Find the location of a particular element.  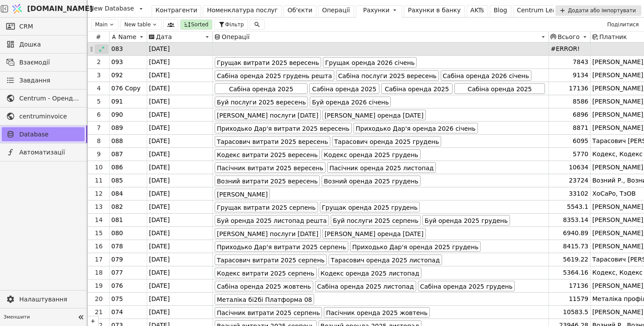

div: Тарасович витрати 2025 вересень is located at coordinates (272, 141).